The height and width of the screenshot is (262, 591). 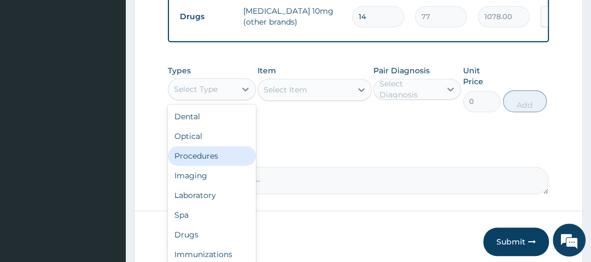 I want to click on button: Submit, so click(x=516, y=242).